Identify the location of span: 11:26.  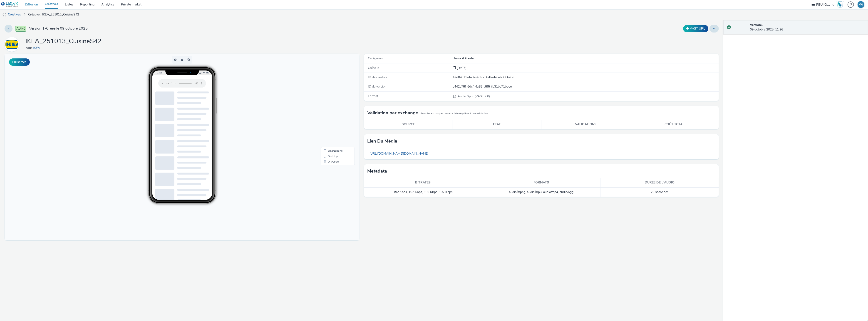
(155, 19).